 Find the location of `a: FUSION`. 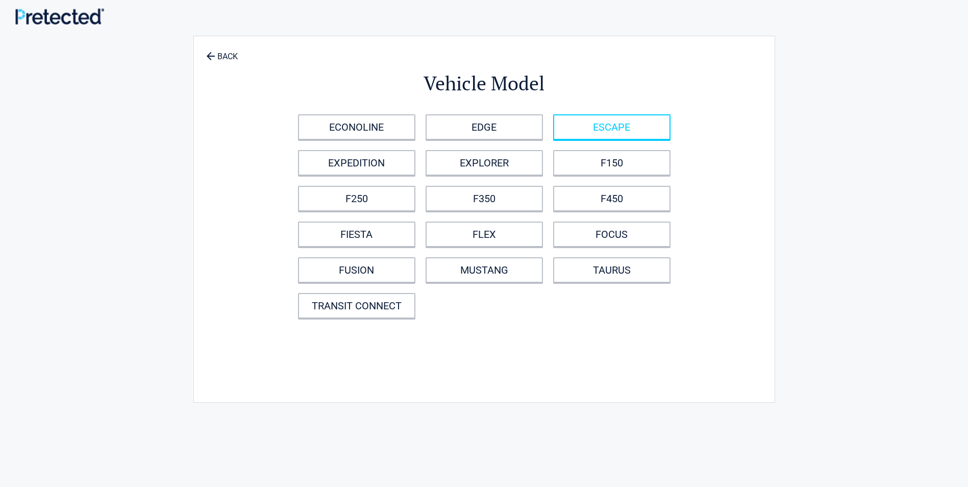

a: FUSION is located at coordinates (357, 270).